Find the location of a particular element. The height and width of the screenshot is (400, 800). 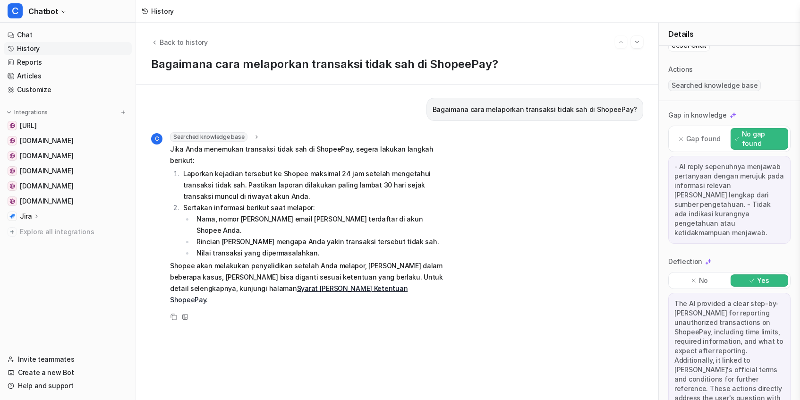

p: Jira is located at coordinates (26, 216).